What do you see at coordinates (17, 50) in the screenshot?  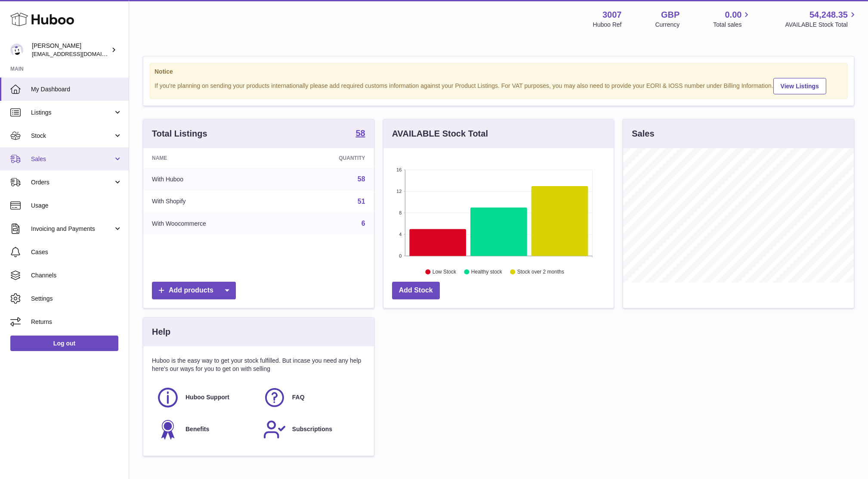 I see `img: bevmay@maysama.com` at bounding box center [17, 50].